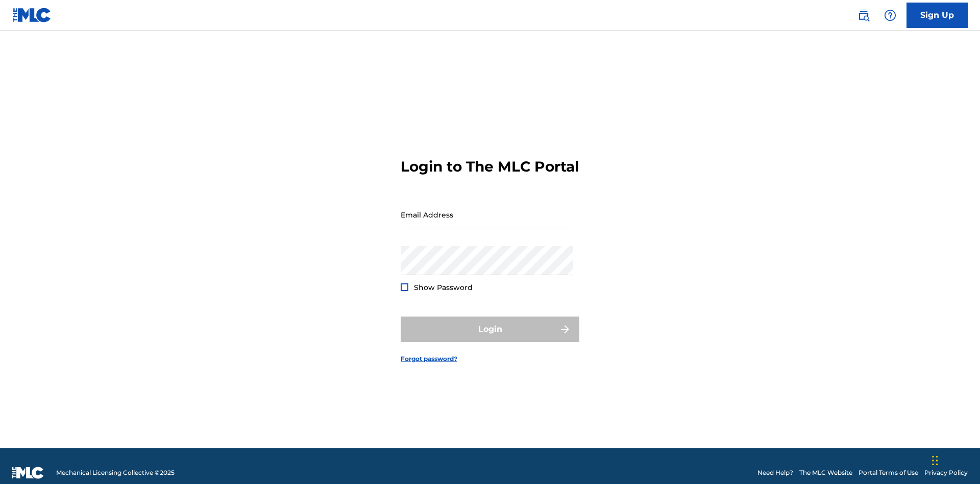 Image resolution: width=980 pixels, height=484 pixels. Describe the element at coordinates (888, 473) in the screenshot. I see `a: Portal Terms of Use` at that location.